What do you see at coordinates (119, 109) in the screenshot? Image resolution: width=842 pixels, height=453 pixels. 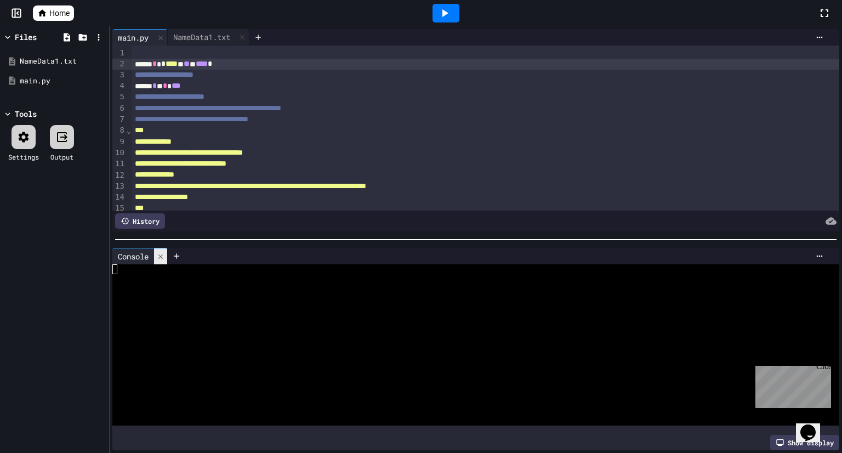 I see `div: 6` at bounding box center [119, 109].